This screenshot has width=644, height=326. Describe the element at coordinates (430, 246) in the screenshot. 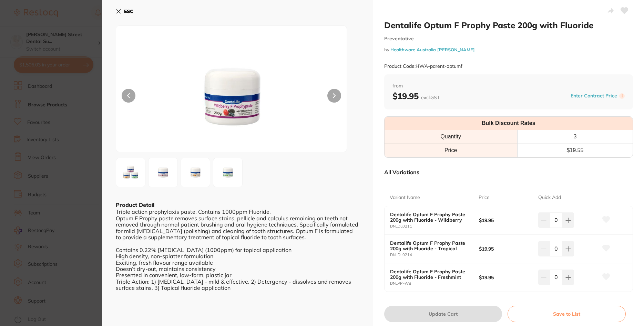

I see `b: Dentalife Optum F Prophy Paste 200g with Fluoride - Tropical` at that location.